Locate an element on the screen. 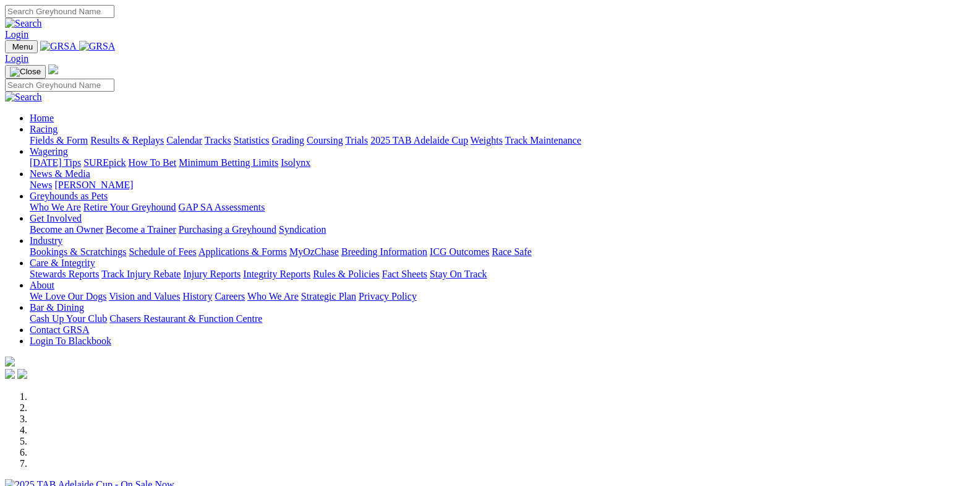 This screenshot has width=980, height=486. a: Track Maintenance is located at coordinates (543, 140).